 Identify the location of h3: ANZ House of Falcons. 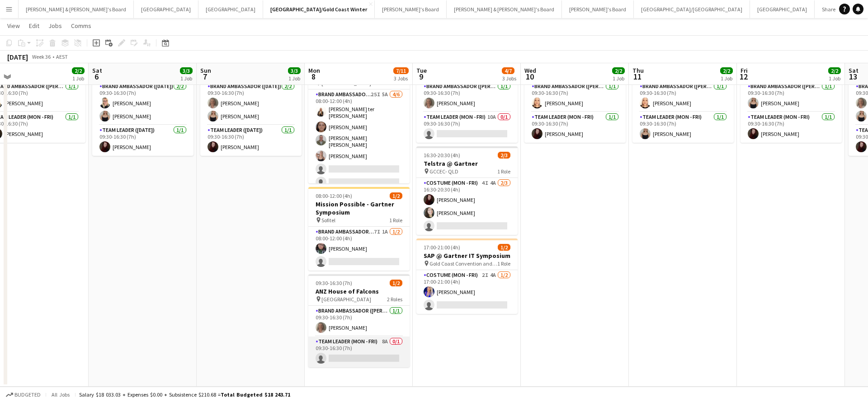
(359, 292).